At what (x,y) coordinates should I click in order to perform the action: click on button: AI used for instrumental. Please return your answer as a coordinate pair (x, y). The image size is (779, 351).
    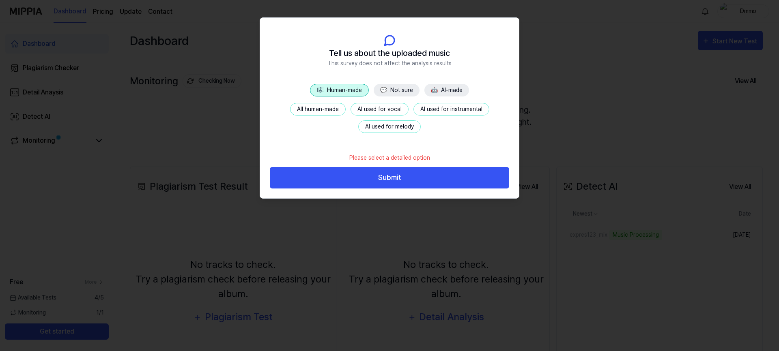
    Looking at the image, I should click on (451, 109).